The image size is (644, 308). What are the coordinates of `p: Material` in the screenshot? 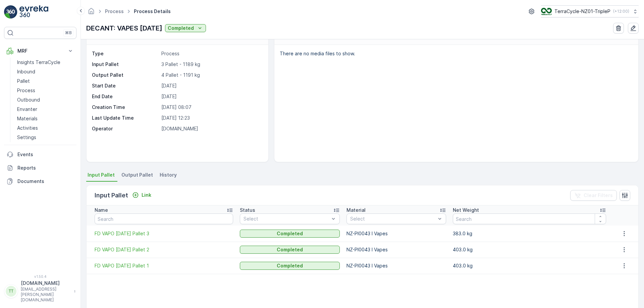 It's located at (356, 210).